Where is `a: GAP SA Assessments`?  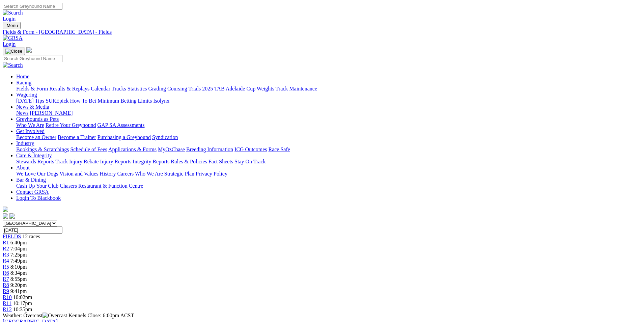
a: GAP SA Assessments is located at coordinates (121, 125).